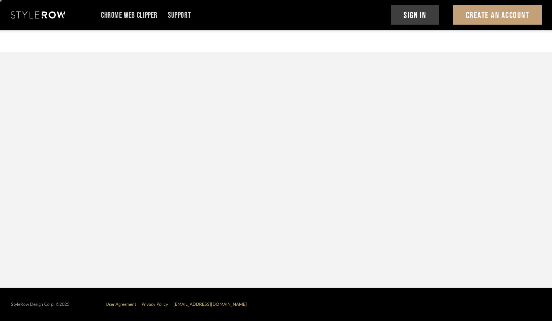  Describe the element at coordinates (40, 304) in the screenshot. I see `div: StyleRow Design Corp. ©2025` at that location.